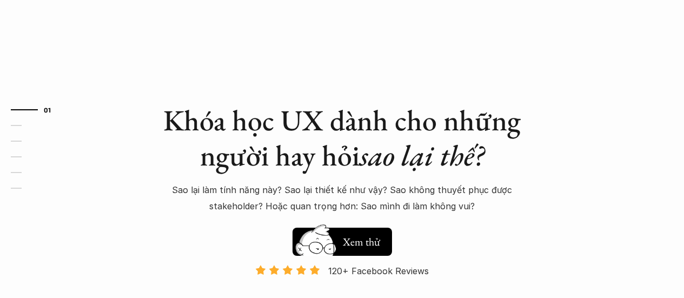  What do you see at coordinates (36, 110) in the screenshot?
I see `a: 01` at bounding box center [36, 110].